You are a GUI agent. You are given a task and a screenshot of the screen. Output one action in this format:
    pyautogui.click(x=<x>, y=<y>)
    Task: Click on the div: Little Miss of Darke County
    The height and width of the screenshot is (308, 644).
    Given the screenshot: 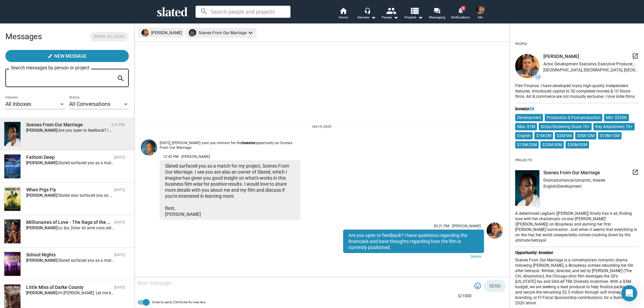 What is the action you would take?
    pyautogui.click(x=69, y=287)
    